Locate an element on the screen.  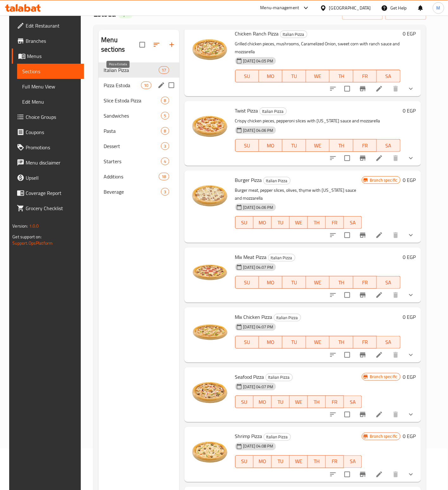
span: Coverage Report is located at coordinates (52, 193).